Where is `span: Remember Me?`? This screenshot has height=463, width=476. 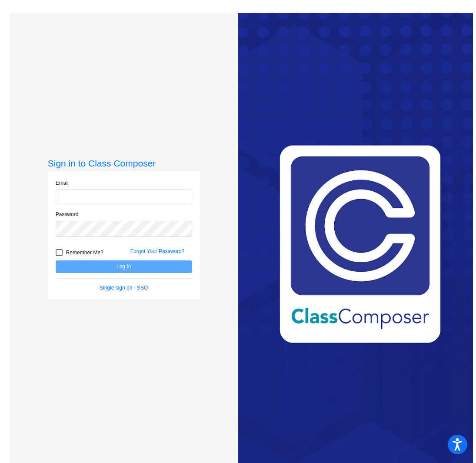 span: Remember Me? is located at coordinates (84, 252).